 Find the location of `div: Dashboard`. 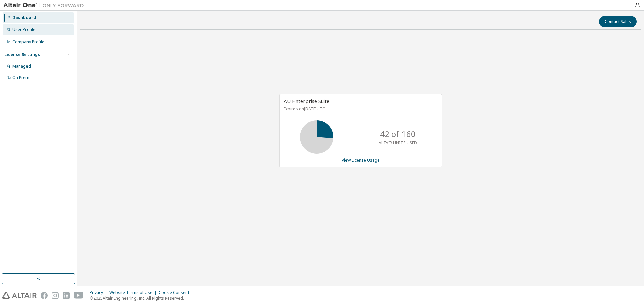

div: Dashboard is located at coordinates (24, 17).